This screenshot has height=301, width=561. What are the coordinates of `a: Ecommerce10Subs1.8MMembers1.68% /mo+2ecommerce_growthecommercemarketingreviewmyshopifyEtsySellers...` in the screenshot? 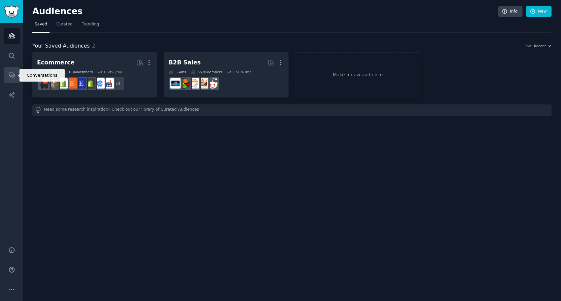 It's located at (95, 75).